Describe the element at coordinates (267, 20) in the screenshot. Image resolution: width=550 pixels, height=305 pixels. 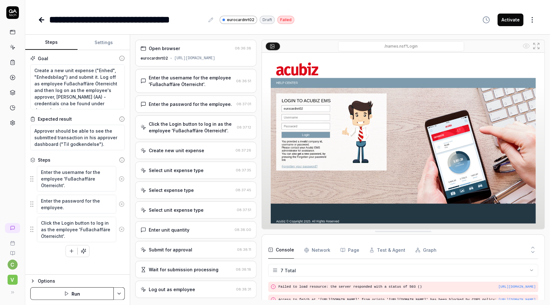
I see `div: Draft` at that location.